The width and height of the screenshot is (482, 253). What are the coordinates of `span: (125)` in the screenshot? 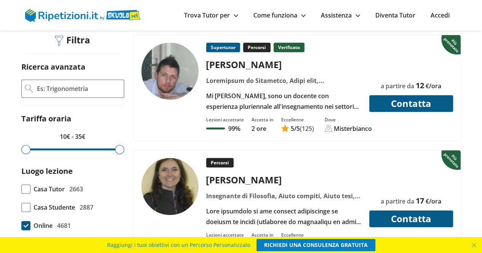 It's located at (307, 129).